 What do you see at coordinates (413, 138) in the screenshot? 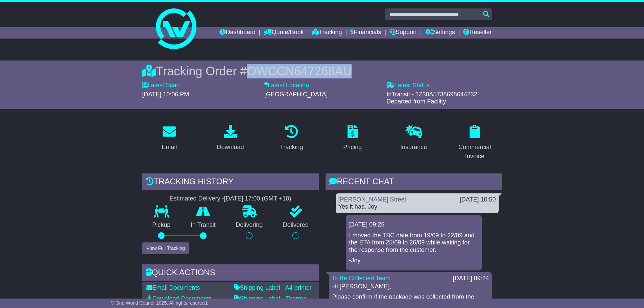
I see `a: Insurance` at bounding box center [413, 138].